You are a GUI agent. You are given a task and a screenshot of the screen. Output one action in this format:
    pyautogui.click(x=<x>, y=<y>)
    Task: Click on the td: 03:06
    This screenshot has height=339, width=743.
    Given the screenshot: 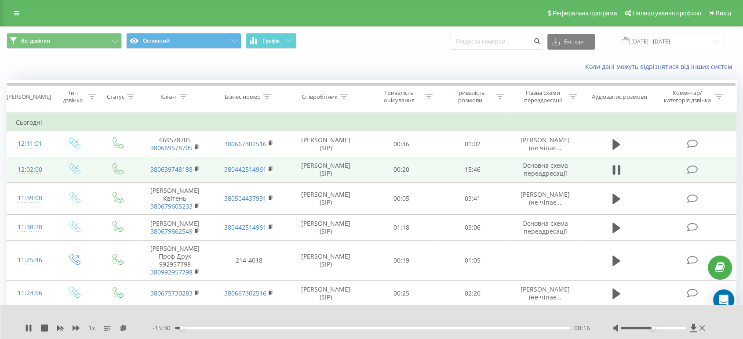 What is the action you would take?
    pyautogui.click(x=473, y=228)
    